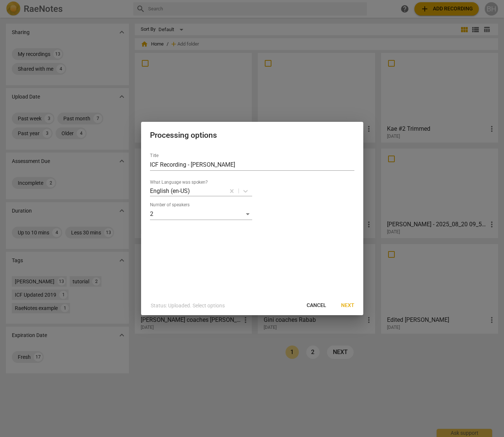 Image resolution: width=504 pixels, height=437 pixels. Describe the element at coordinates (252, 135) in the screenshot. I see `h2: Processing options` at that location.